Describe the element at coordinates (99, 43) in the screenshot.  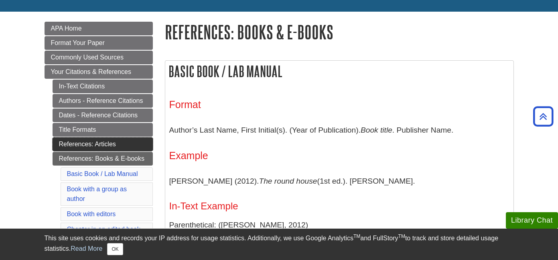
I see `a: Format Your Paper` at that location.